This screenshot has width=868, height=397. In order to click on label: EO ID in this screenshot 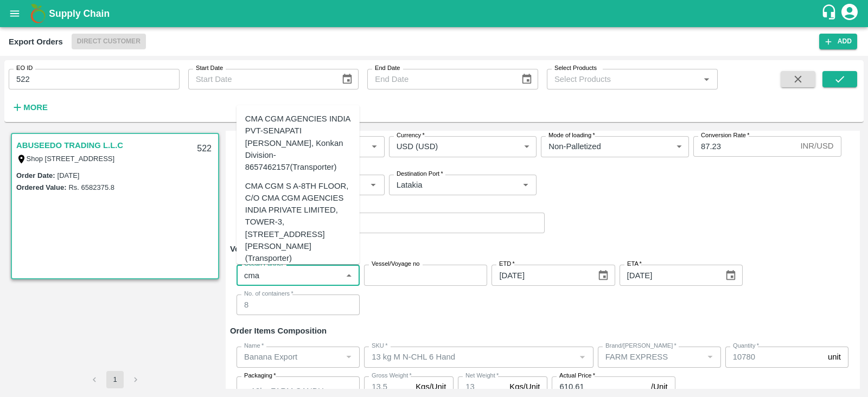, I will do `click(25, 69)`.